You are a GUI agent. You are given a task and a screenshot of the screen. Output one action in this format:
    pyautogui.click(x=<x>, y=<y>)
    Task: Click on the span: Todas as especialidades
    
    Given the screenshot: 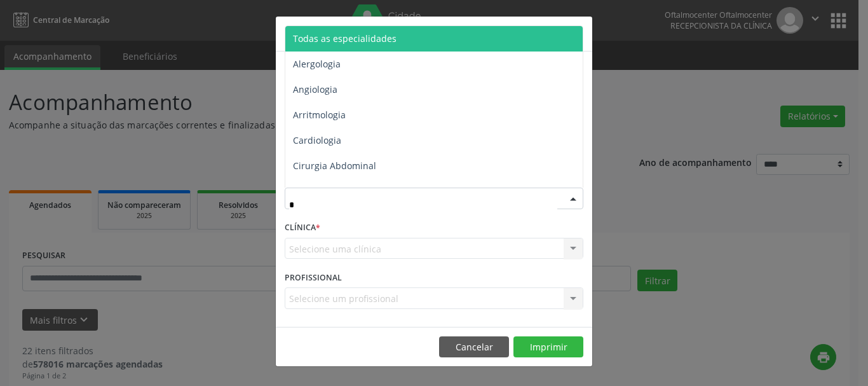 What is the action you would take?
    pyautogui.click(x=345, y=38)
    